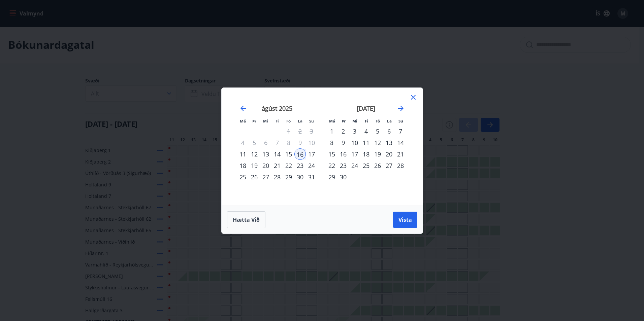  I want to click on div: 24, so click(312, 166).